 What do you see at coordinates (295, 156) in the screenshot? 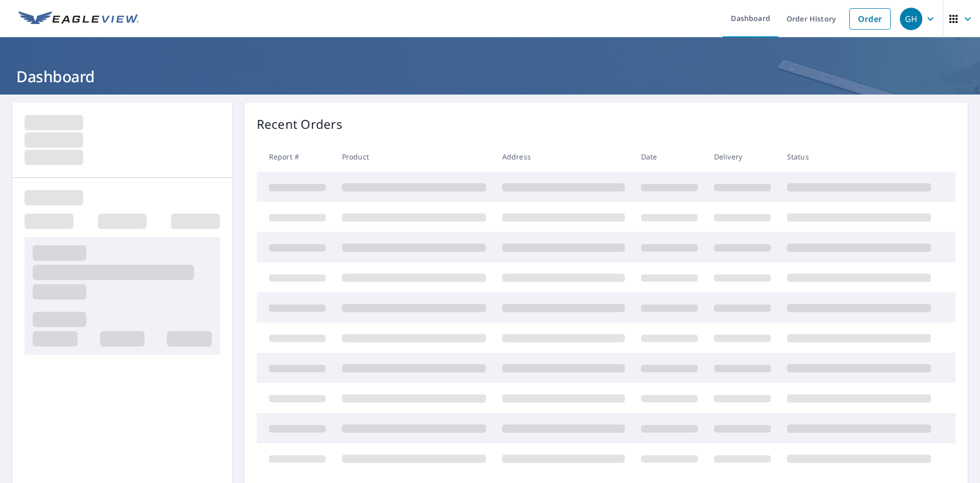
I see `th: Report #` at bounding box center [295, 156].